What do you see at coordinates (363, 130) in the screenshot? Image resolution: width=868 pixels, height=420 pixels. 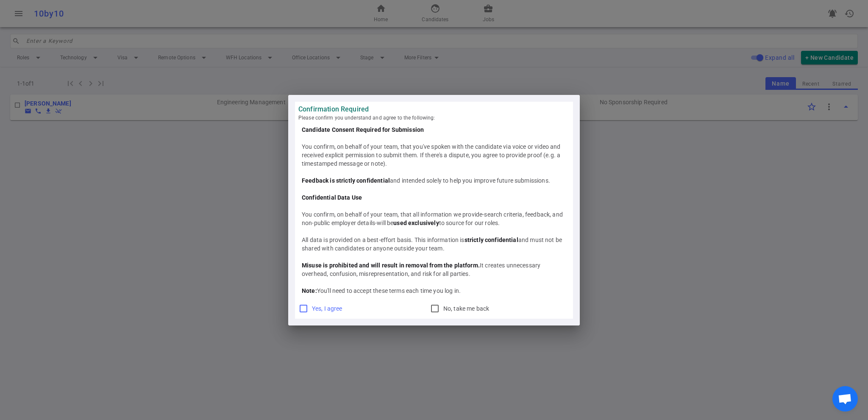 I see `b: Candidate Consent Required for Submission` at bounding box center [363, 130].